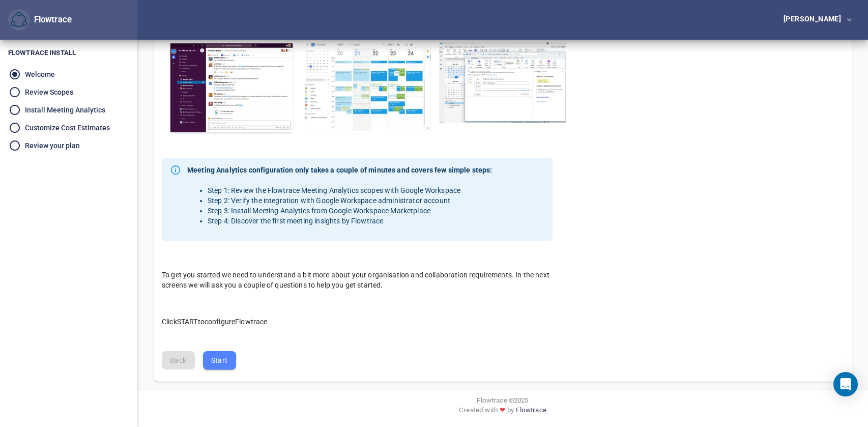 The height and width of the screenshot is (427, 868). What do you see at coordinates (503, 412) in the screenshot?
I see `div: Created with` at bounding box center [503, 412].